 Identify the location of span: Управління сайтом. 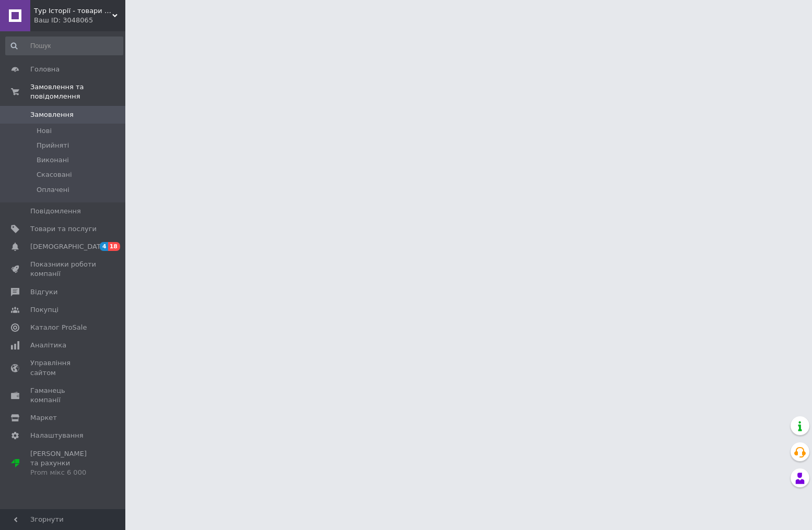
(63, 368).